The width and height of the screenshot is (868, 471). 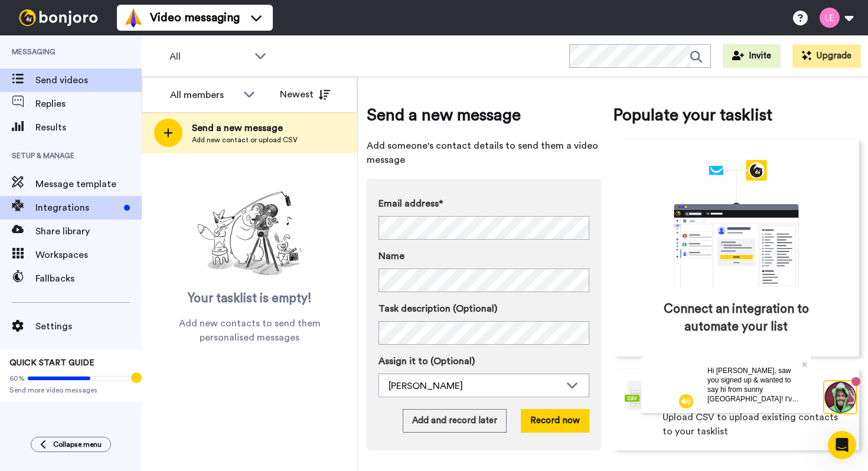 What do you see at coordinates (88, 326) in the screenshot?
I see `span: Settings` at bounding box center [88, 326].